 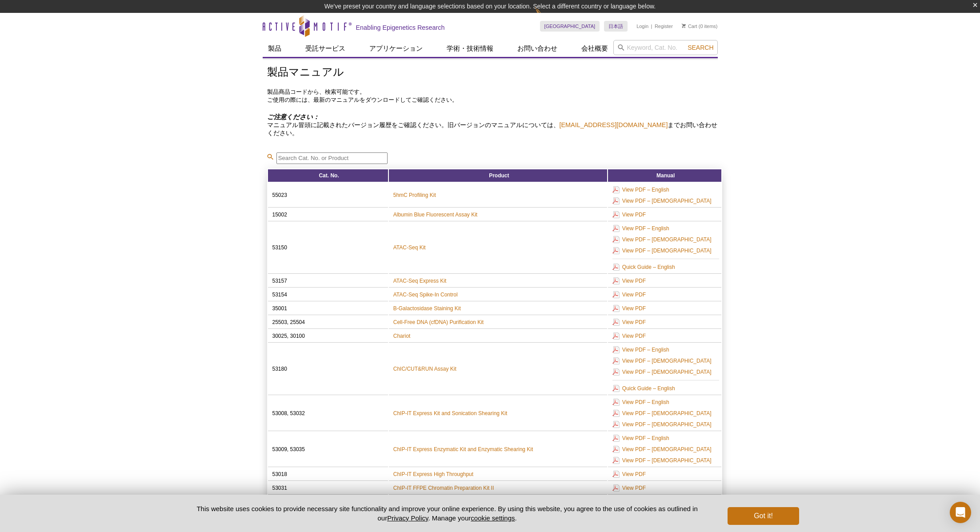 What do you see at coordinates (426, 294) in the screenshot?
I see `a: ATAC-Seq Spike-In Control` at bounding box center [426, 294].